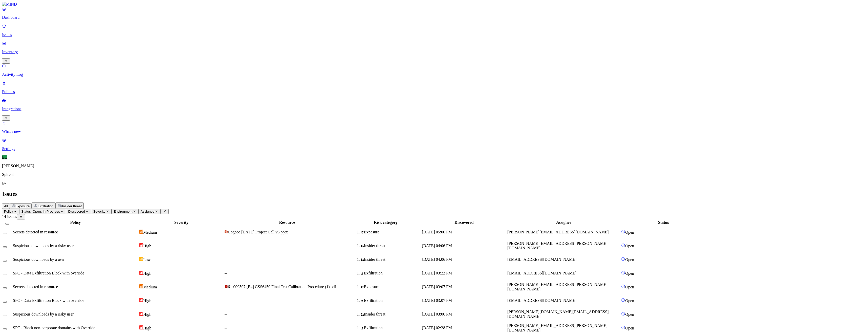 The height and width of the screenshot is (333, 868). I want to click on a: Dashboard, so click(434, 13).